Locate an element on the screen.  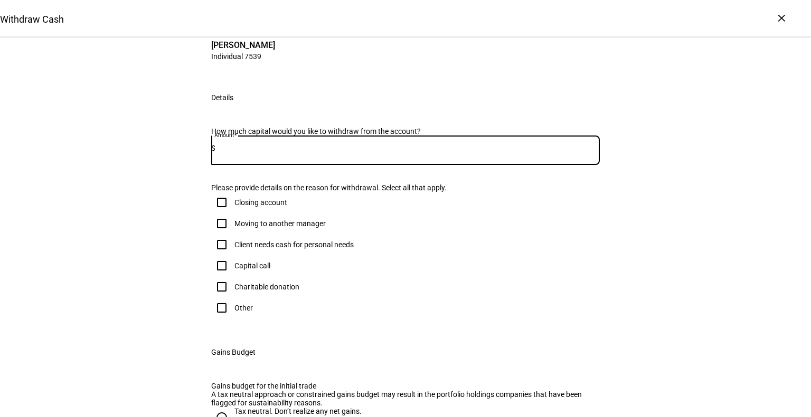
div: Please provide details on the reason for withdrawal. Select all that apply. is located at coordinates (405, 188).